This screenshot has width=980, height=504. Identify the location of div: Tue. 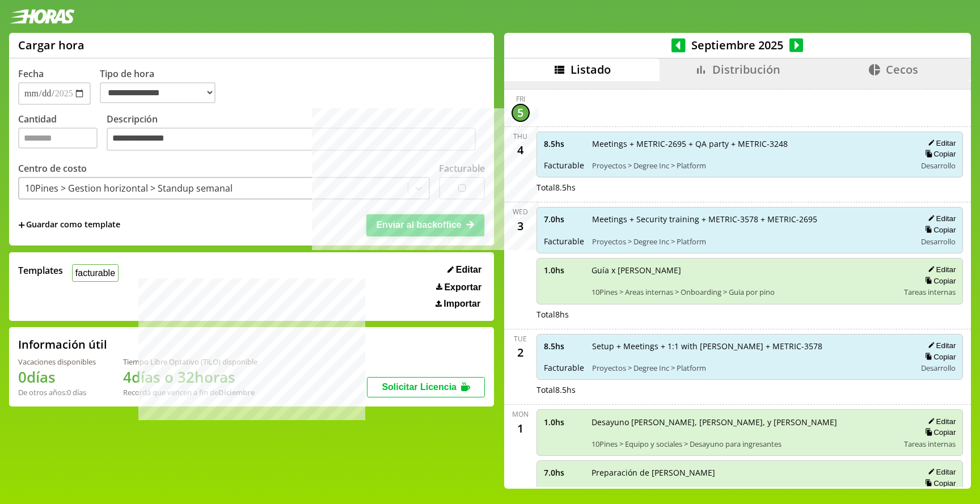
(520, 339).